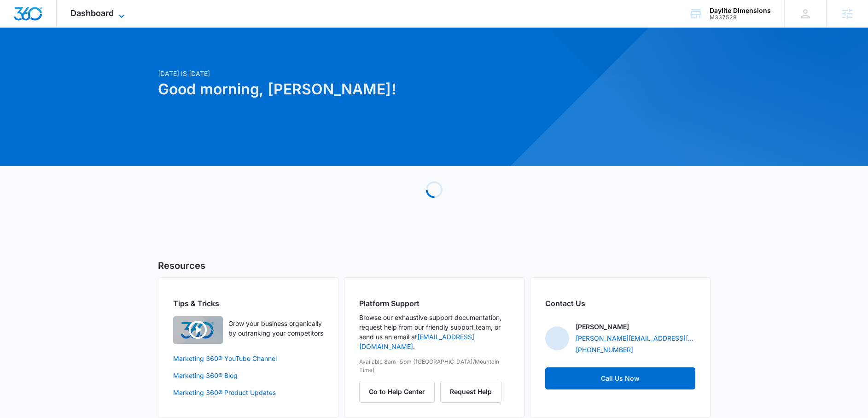  Describe the element at coordinates (558, 338) in the screenshot. I see `img: Adam Eaton` at that location.